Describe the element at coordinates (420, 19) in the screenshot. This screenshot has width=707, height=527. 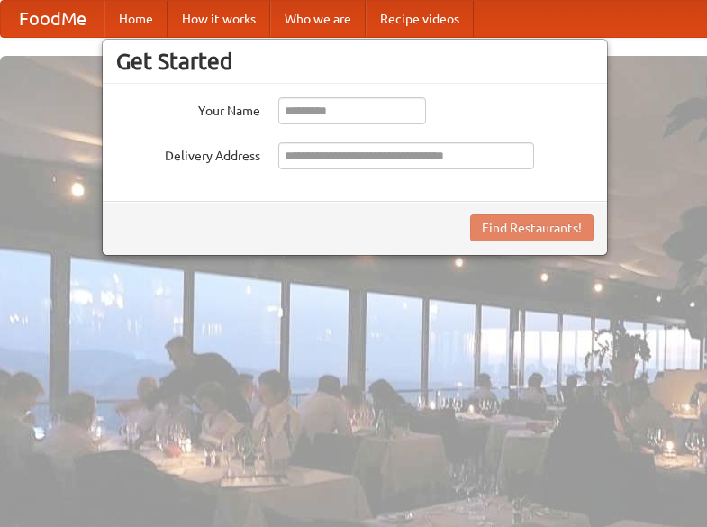
I see `a: Recipe videos` at that location.